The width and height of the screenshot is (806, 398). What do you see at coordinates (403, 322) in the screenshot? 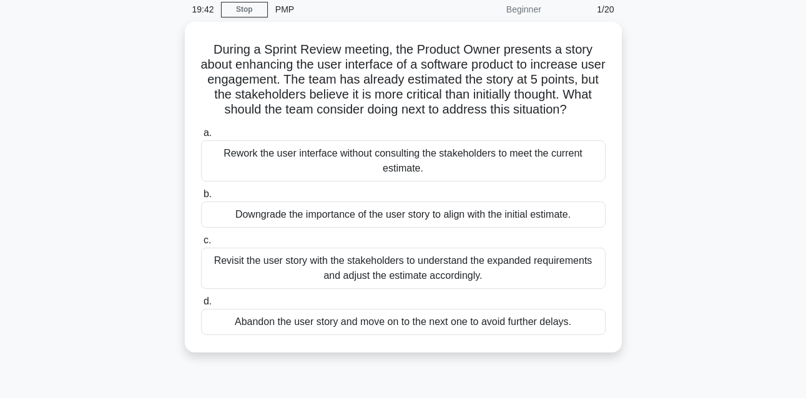
I see `div: Abandon the user story and move on to the next one to avoid further delays.` at bounding box center [403, 322].